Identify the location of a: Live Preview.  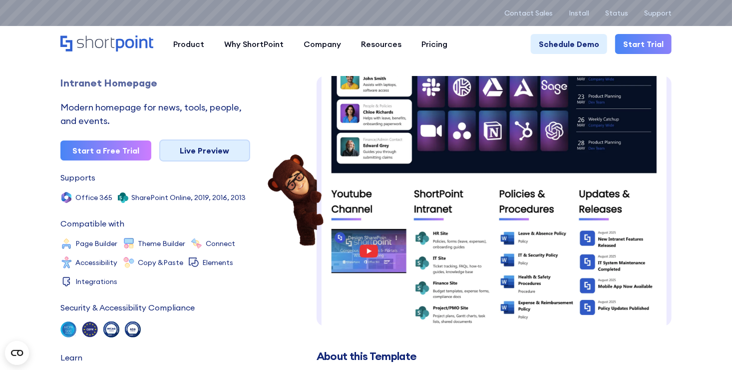
(205, 150).